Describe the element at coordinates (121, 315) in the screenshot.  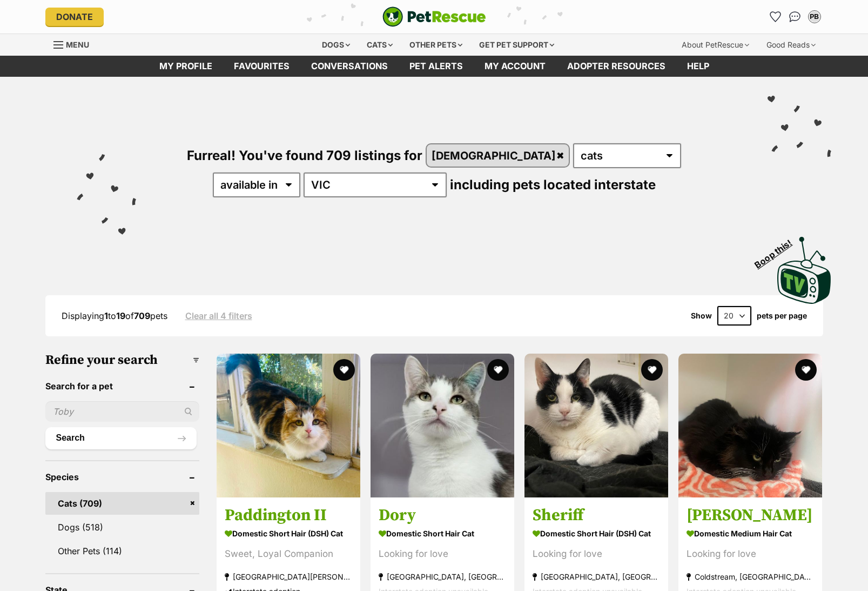
I see `strong: 19` at that location.